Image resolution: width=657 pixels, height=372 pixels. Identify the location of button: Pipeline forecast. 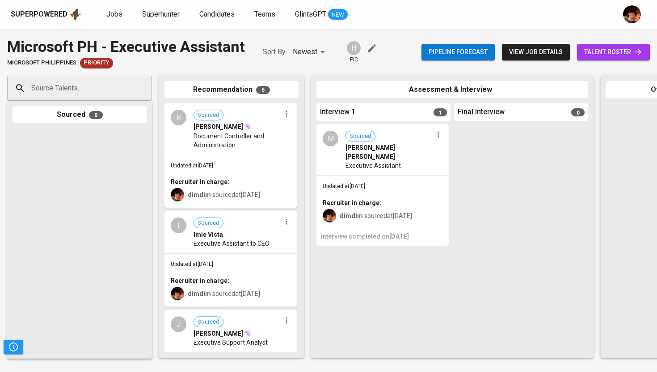
(458, 52).